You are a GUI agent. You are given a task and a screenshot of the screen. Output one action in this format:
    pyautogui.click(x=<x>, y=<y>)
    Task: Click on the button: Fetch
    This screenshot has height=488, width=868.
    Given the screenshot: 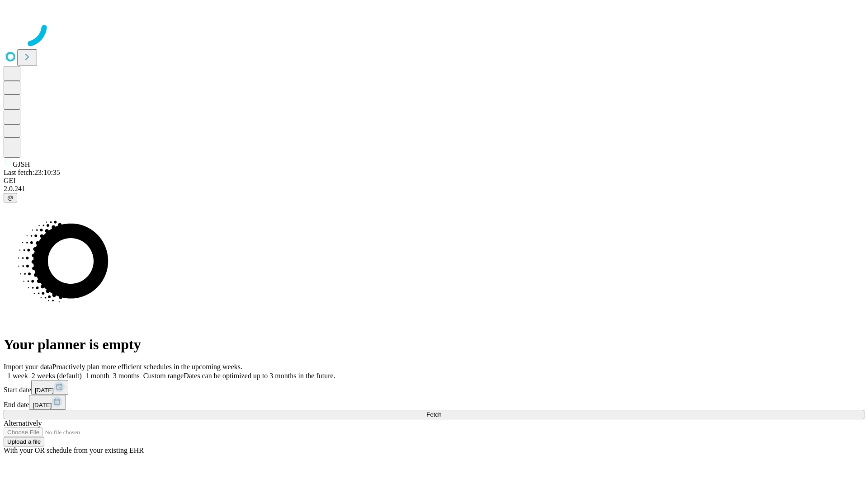 What is the action you would take?
    pyautogui.click(x=434, y=415)
    